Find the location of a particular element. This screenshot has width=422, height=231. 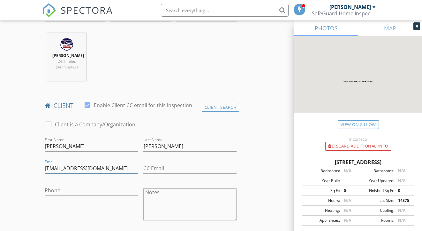

label: Enable Client CC email for this inspection is located at coordinates (143, 105).